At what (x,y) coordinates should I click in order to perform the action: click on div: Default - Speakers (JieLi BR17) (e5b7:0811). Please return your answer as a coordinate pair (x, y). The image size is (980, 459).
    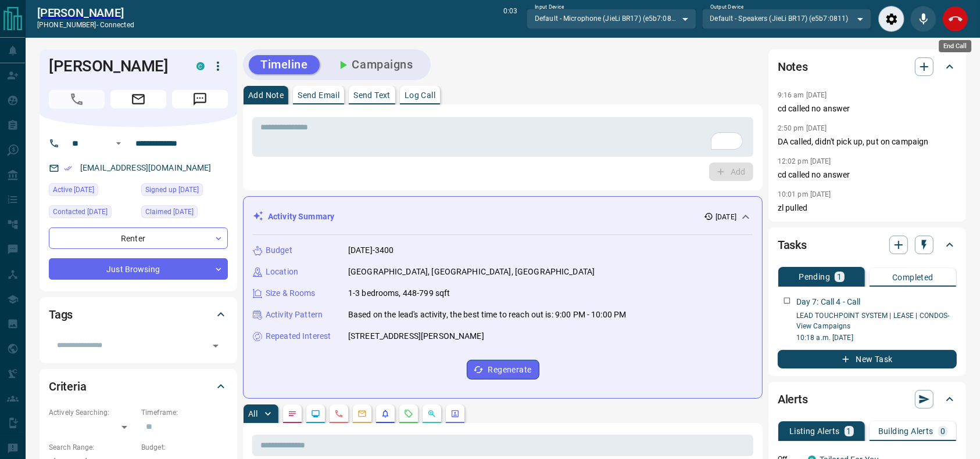
    Looking at the image, I should click on (786, 19).